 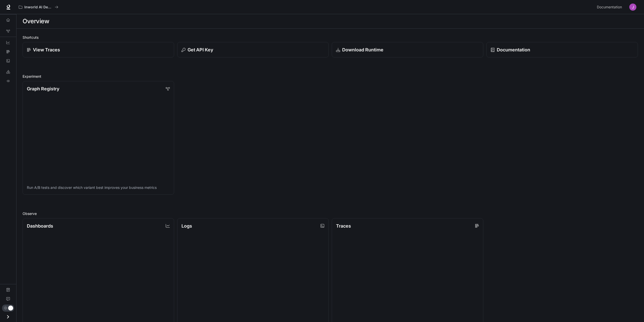 I want to click on p: View Traces, so click(x=46, y=50).